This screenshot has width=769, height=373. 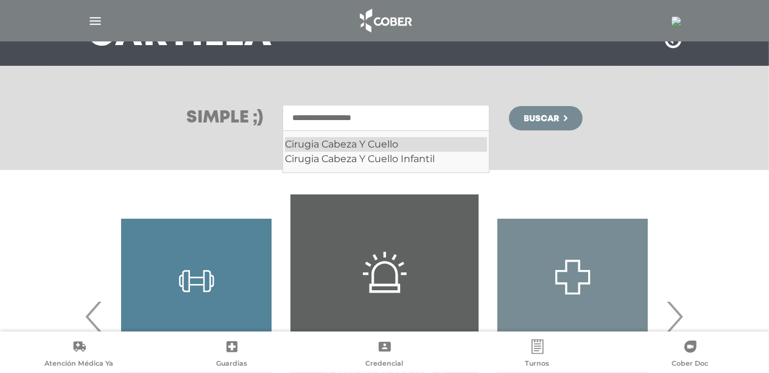 I want to click on a: Turnos, so click(x=537, y=354).